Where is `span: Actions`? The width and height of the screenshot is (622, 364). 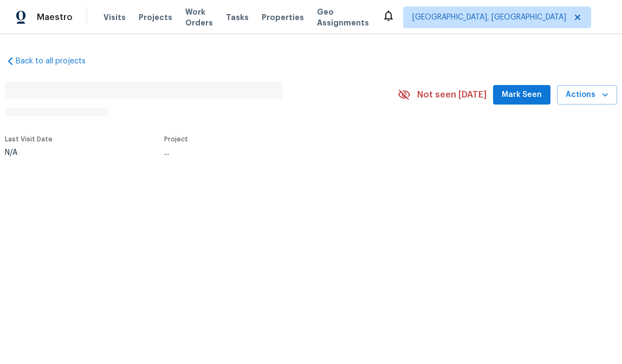
span: Actions is located at coordinates (587, 95).